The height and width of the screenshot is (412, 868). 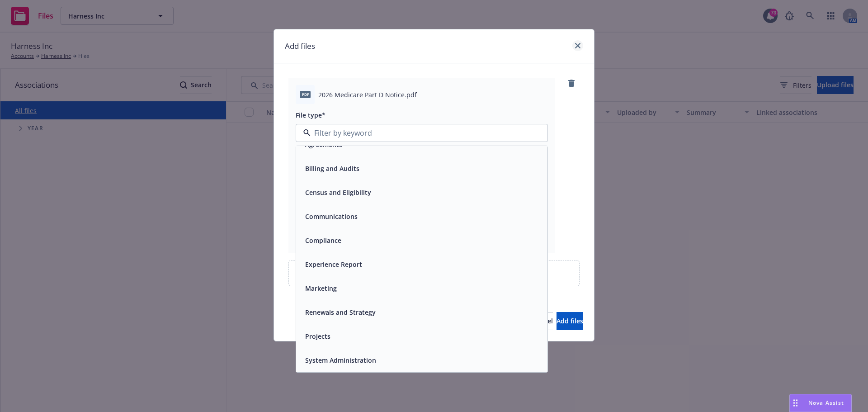 What do you see at coordinates (323, 240) in the screenshot?
I see `span: Compliance` at bounding box center [323, 240].